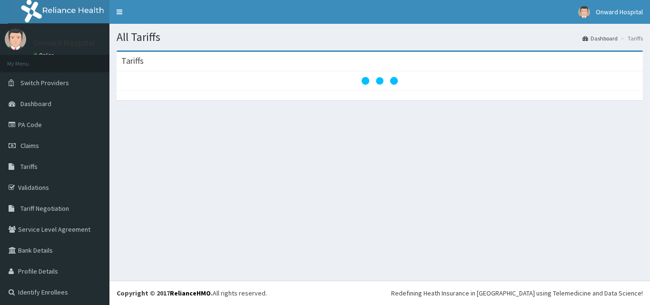  I want to click on p: Onward Hospital, so click(64, 43).